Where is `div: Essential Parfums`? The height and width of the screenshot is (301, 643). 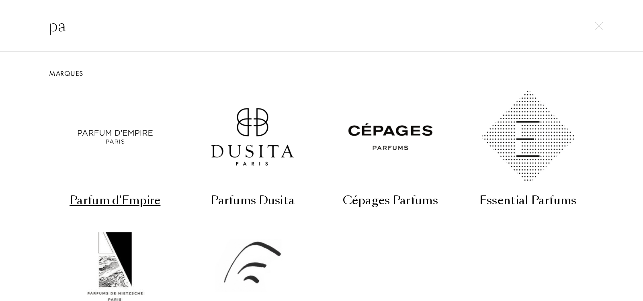
div: Essential Parfums is located at coordinates (528, 201).